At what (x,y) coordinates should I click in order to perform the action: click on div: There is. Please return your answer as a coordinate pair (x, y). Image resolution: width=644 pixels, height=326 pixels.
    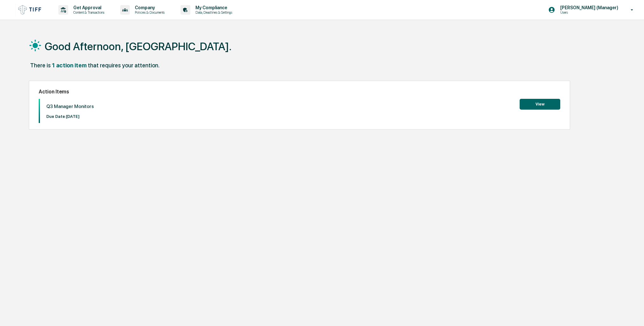
    Looking at the image, I should click on (40, 65).